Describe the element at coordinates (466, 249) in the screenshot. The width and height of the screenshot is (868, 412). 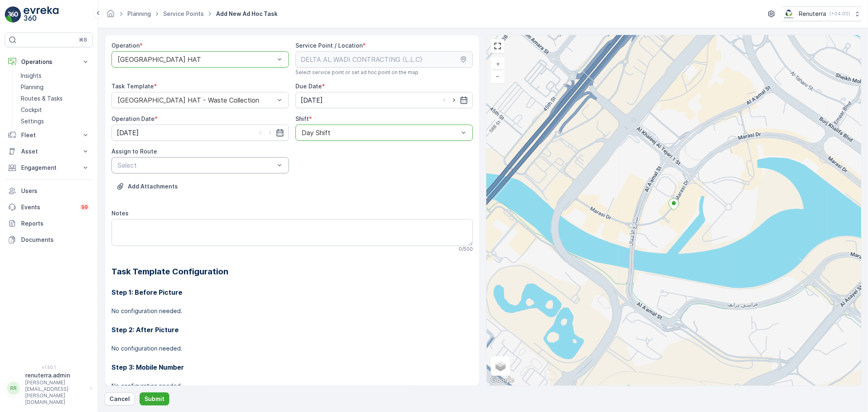
I see `p: 0 / 500` at that location.